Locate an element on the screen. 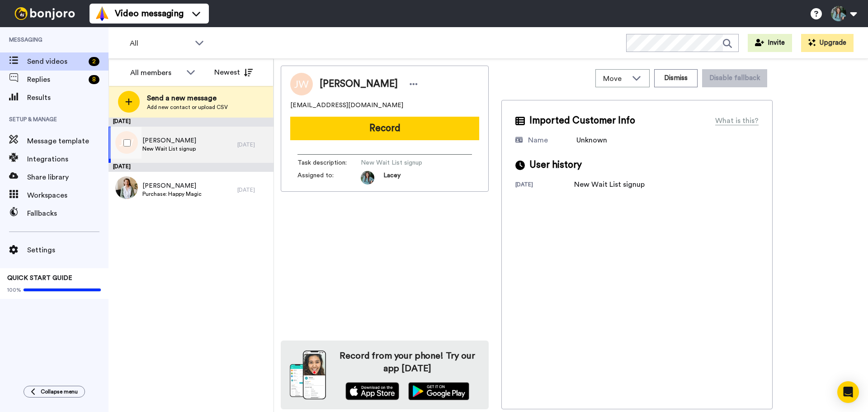 The width and height of the screenshot is (868, 412). div: 8 is located at coordinates (94, 80).